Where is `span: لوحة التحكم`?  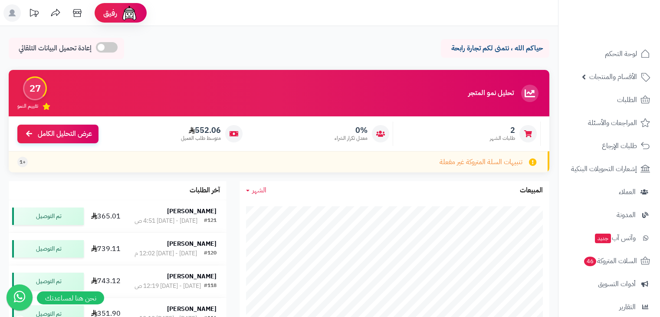
span: لوحة التحكم is located at coordinates (621, 54).